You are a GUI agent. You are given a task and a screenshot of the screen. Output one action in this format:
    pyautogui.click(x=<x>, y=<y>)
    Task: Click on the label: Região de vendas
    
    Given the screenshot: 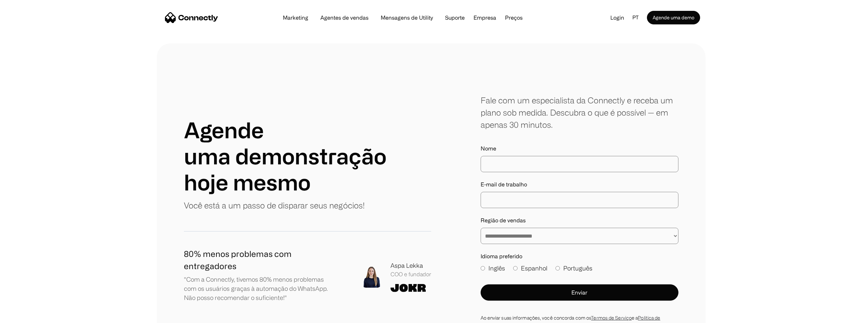 What is the action you would take?
    pyautogui.click(x=579, y=220)
    